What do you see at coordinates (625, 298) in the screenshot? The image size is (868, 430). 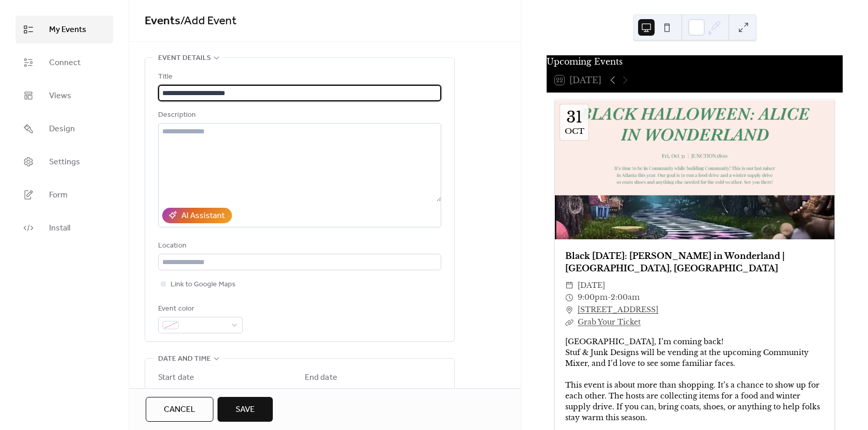 I see `span: 2:00am` at bounding box center [625, 298].